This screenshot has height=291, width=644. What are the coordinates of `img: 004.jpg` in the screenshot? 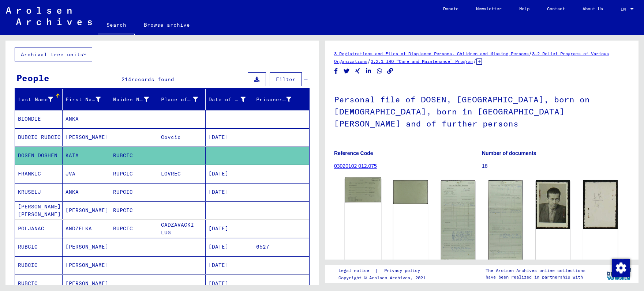 It's located at (600, 205).